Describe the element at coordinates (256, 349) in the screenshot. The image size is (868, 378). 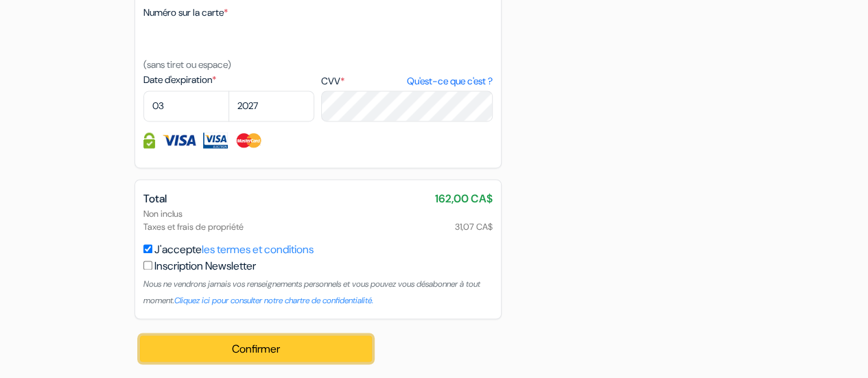
I see `button: Confirmer` at that location.